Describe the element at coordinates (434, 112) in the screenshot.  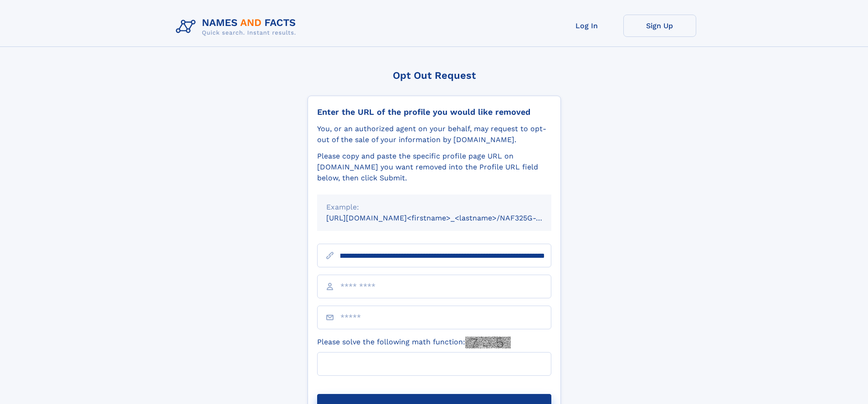
I see `div: Enter the URL of the profile you would like removed` at that location.